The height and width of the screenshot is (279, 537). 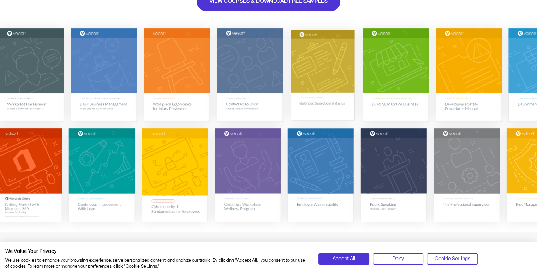 What do you see at coordinates (343, 259) in the screenshot?
I see `button: Accept all cookies` at bounding box center [343, 259].